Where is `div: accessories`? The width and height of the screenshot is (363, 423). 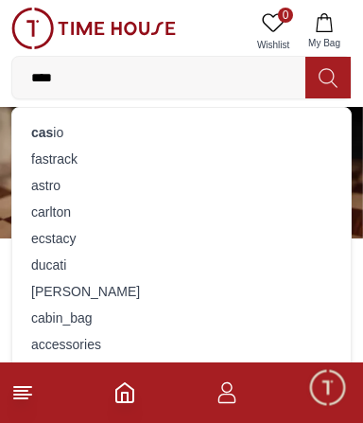
div: accessories is located at coordinates (182, 344).